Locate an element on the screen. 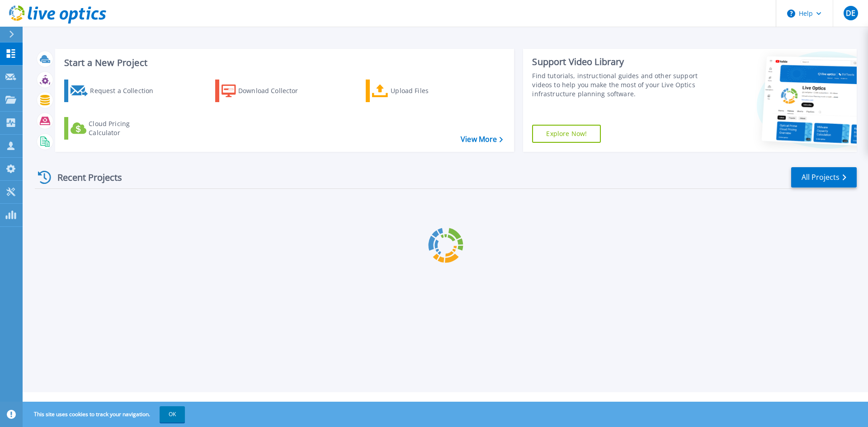  div: Cloud Pricing Calculator is located at coordinates (125, 128).